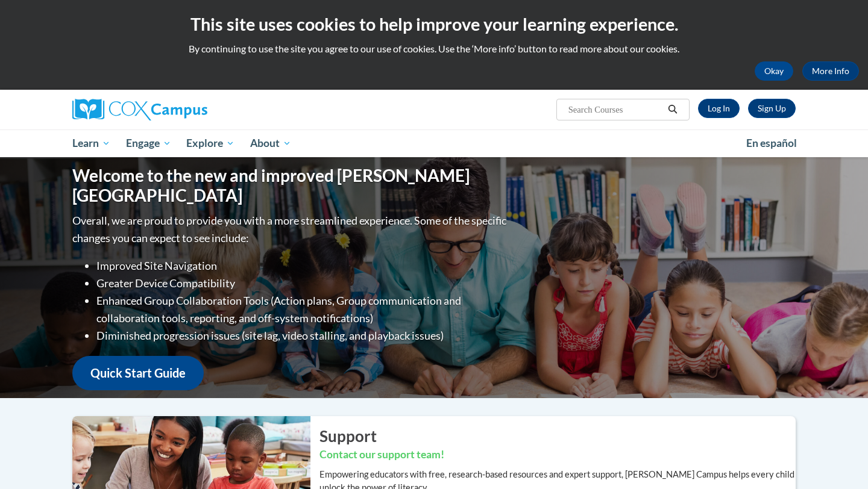 The width and height of the screenshot is (868, 489). I want to click on img: Cox Campus, so click(140, 110).